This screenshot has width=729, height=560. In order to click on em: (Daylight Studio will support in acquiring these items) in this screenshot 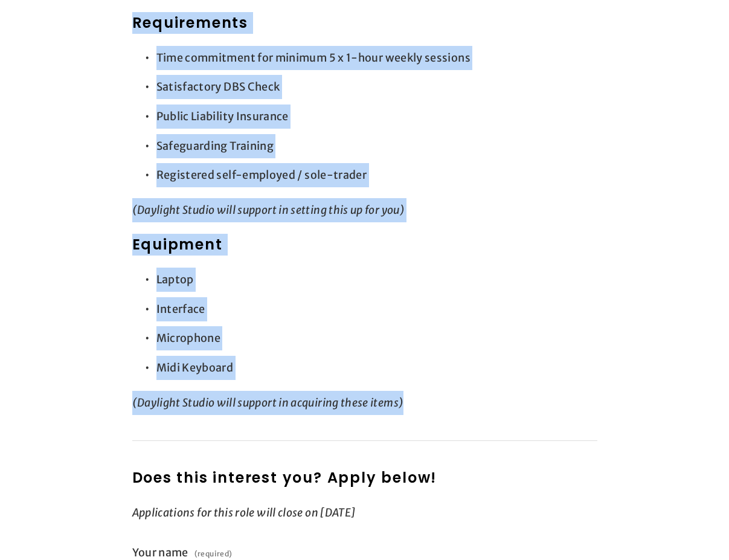, I will do `click(268, 402)`.